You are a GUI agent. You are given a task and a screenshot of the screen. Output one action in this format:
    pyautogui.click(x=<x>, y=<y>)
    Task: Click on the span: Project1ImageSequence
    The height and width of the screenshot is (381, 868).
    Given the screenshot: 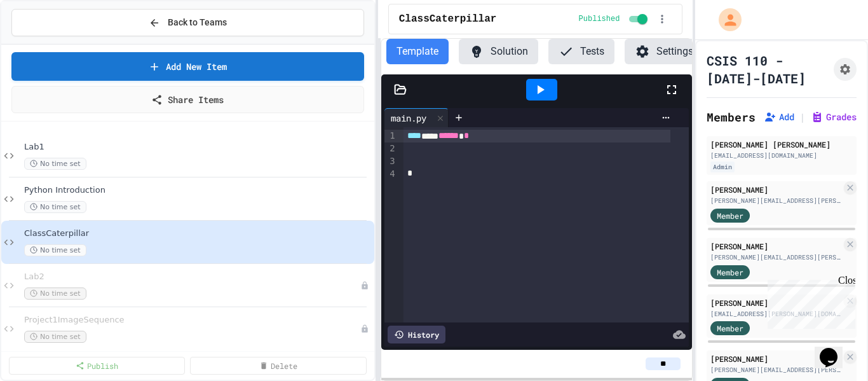 What is the action you would take?
    pyautogui.click(x=192, y=320)
    